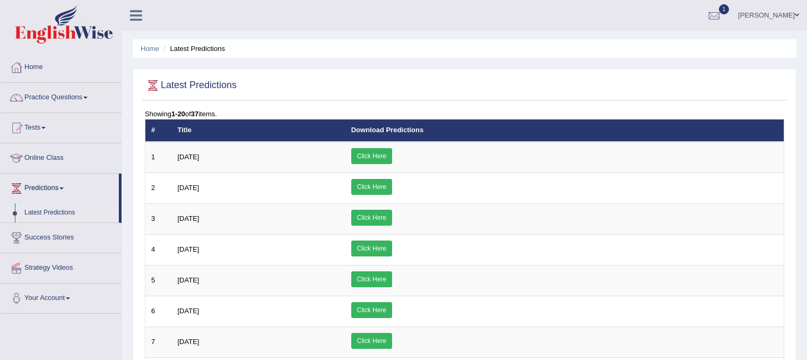 This screenshot has width=807, height=360. What do you see at coordinates (724, 9) in the screenshot?
I see `span: 1` at bounding box center [724, 9].